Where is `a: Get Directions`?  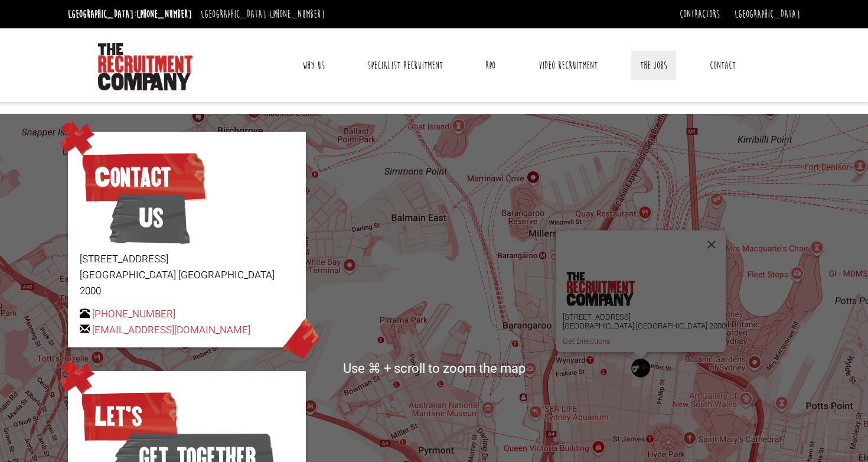 a: Get Directions is located at coordinates (586, 341).